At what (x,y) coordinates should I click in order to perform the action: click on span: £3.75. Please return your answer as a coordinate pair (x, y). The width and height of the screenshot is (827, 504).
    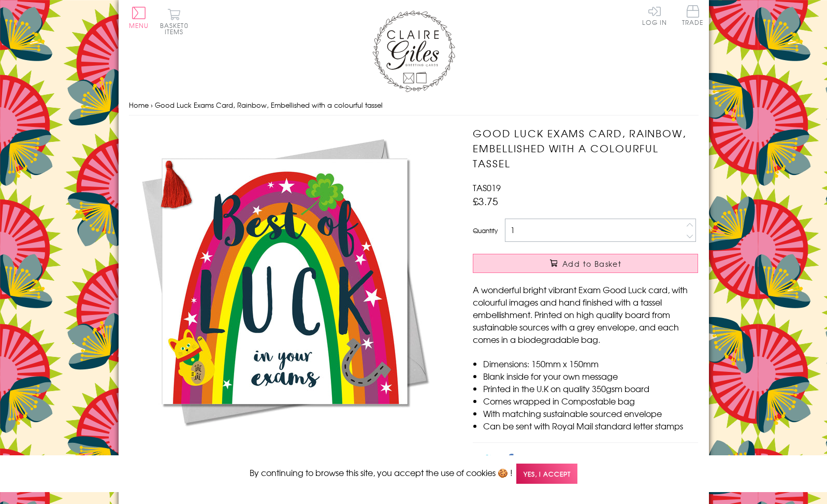
    Looking at the image, I should click on (485, 201).